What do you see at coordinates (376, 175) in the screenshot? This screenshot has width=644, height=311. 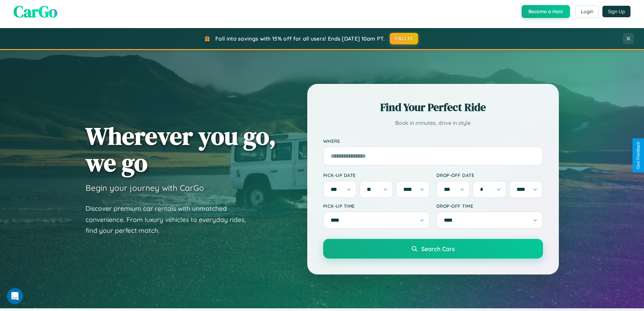 I see `label: Pick-up Date` at bounding box center [376, 175].